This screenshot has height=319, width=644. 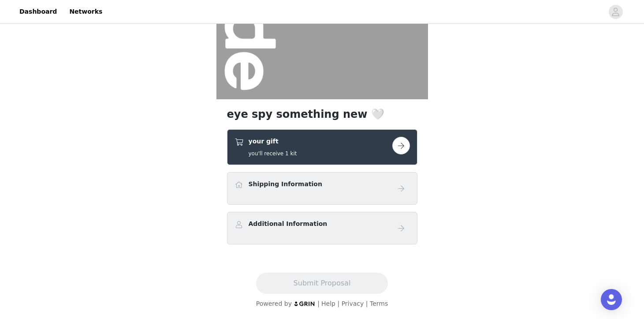 What do you see at coordinates (353, 304) in the screenshot?
I see `a: Privacy` at bounding box center [353, 304].